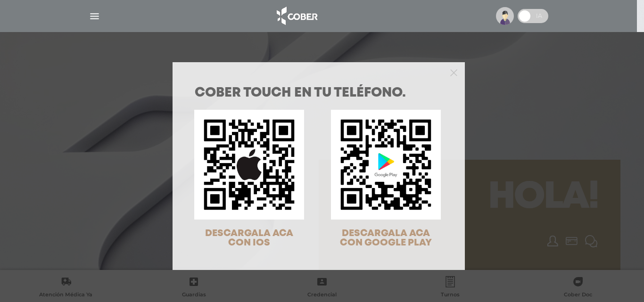  Describe the element at coordinates (249, 238) in the screenshot. I see `span: DESCARGALA ACA CON IOS` at that location.